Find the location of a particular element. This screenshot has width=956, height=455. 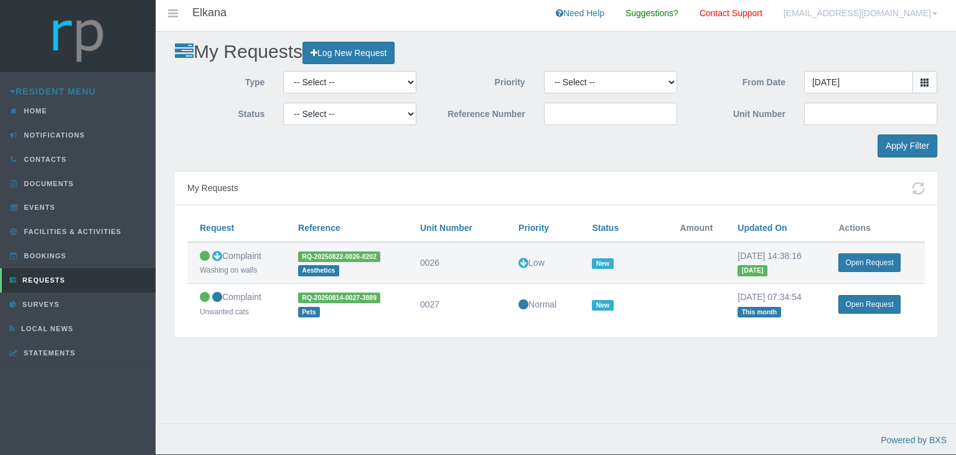

a: Status is located at coordinates (605, 228).